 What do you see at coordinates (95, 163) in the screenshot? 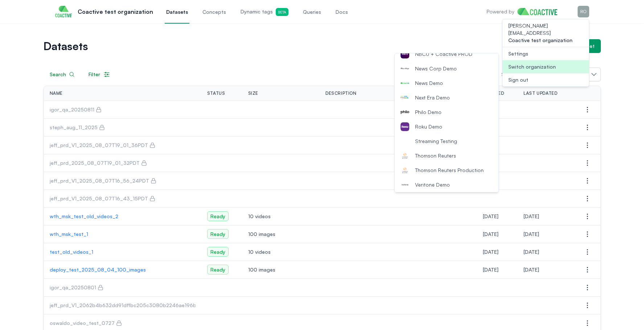
I see `p: jeff_prd_2025_08_07T19_01_32PDT` at bounding box center [95, 163].